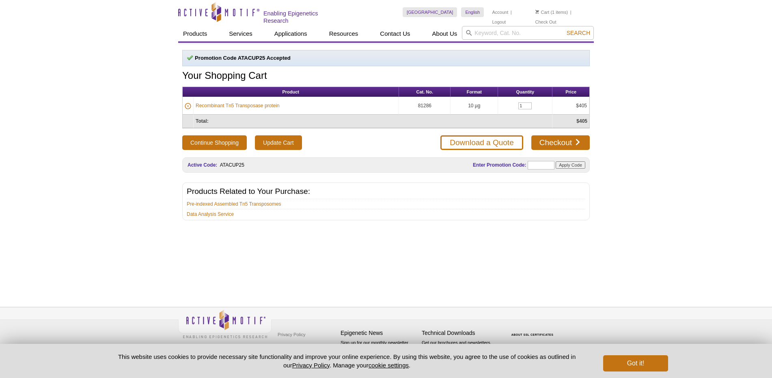 This screenshot has height=378, width=772. What do you see at coordinates (233, 165) in the screenshot?
I see `li: ATACUP25` at bounding box center [233, 165].